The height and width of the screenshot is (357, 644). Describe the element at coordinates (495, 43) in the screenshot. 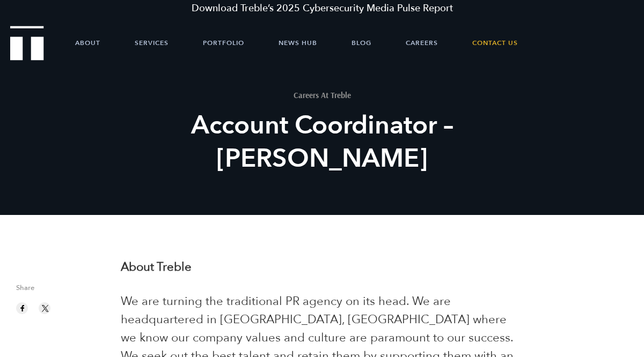

I see `a: Contact Us` at that location.